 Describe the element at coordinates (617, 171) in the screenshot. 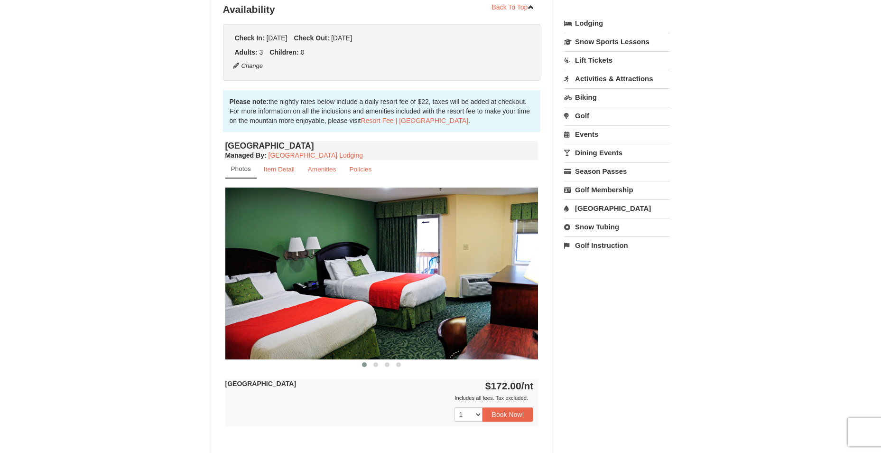

I see `a: Season Passes` at that location.